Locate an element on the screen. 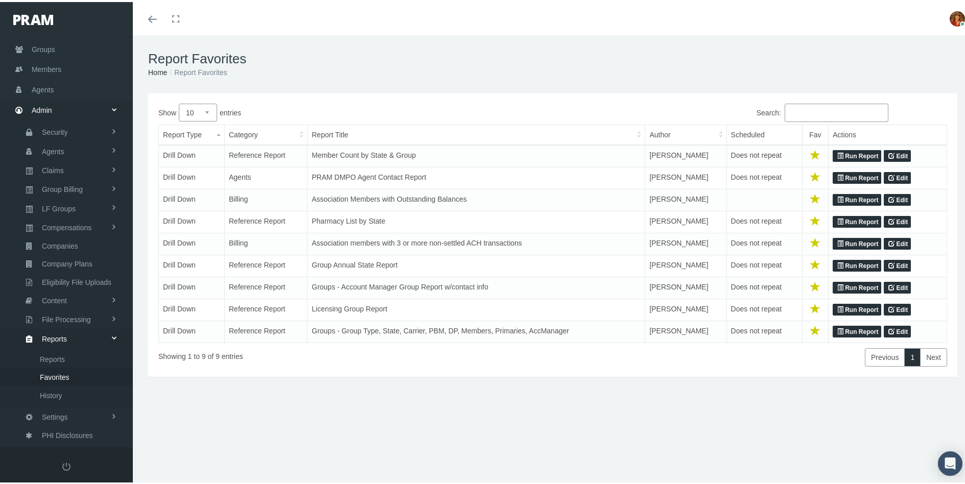 Image resolution: width=965 pixels, height=484 pixels. span: LF Groups is located at coordinates (59, 207).